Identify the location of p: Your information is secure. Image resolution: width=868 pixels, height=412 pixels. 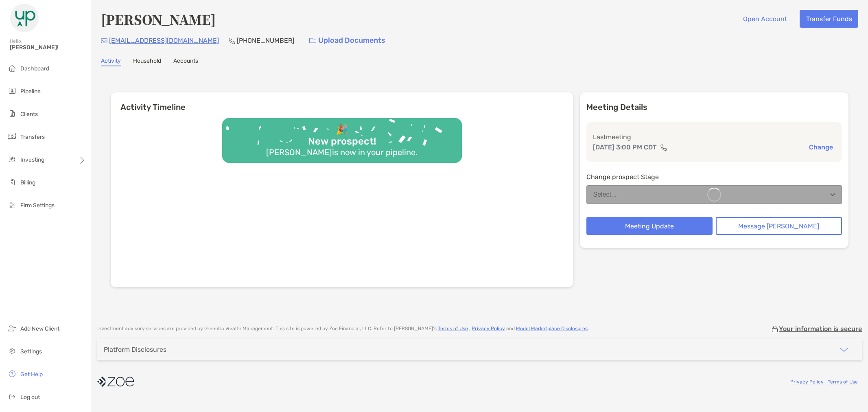
(820, 328).